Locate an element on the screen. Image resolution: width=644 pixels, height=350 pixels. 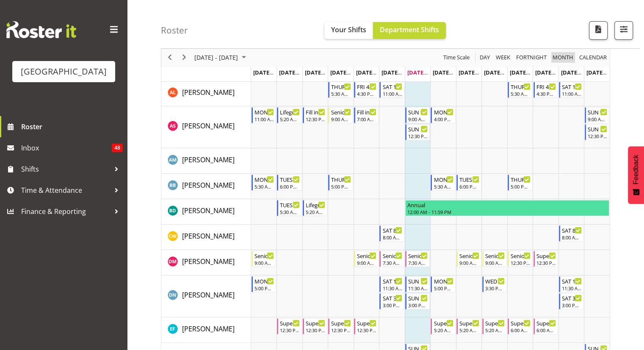
button: Timeline Month is located at coordinates (563, 58).